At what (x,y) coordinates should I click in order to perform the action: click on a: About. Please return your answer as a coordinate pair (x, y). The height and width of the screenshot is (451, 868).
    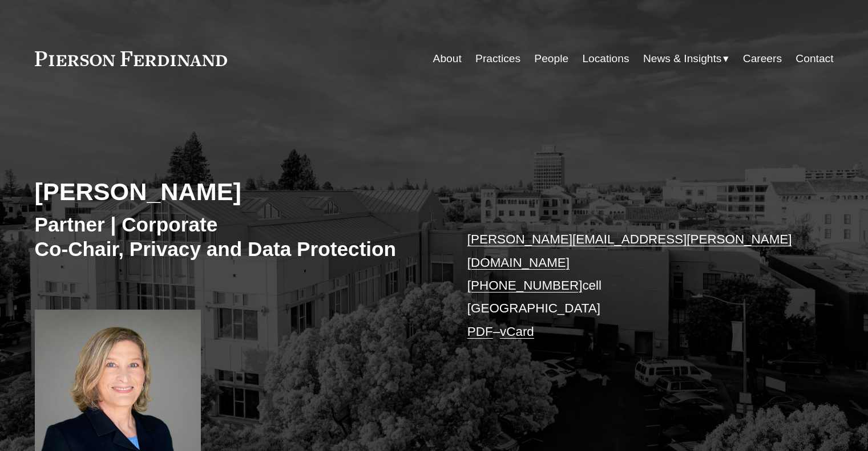
    Looking at the image, I should click on (447, 59).